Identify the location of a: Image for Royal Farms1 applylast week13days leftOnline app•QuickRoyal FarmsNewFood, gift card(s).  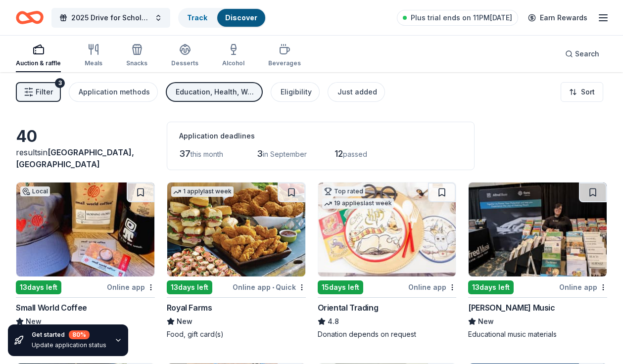
(236, 260).